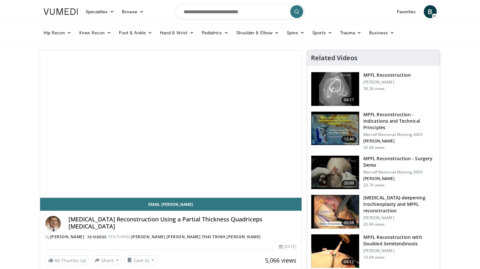 This screenshot has height=269, width=480. Describe the element at coordinates (430, 12) in the screenshot. I see `a: B` at that location.